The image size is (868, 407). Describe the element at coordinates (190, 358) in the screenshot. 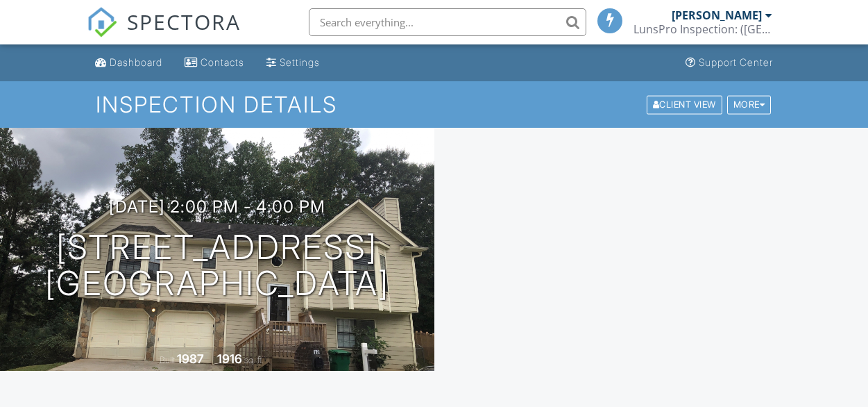

I see `div: 1987` at that location.